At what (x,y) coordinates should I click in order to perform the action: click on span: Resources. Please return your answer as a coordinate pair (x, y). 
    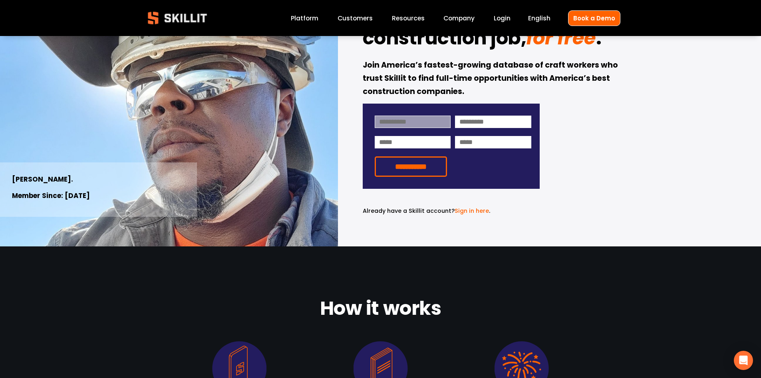
    Looking at the image, I should click on (409, 18).